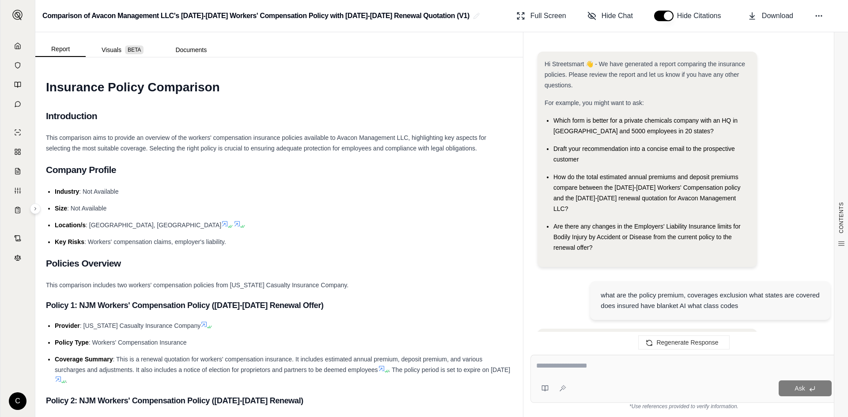 This screenshot has width=848, height=417. Describe the element at coordinates (279, 87) in the screenshot. I see `h1: Insurance Policy Comparison` at that location.